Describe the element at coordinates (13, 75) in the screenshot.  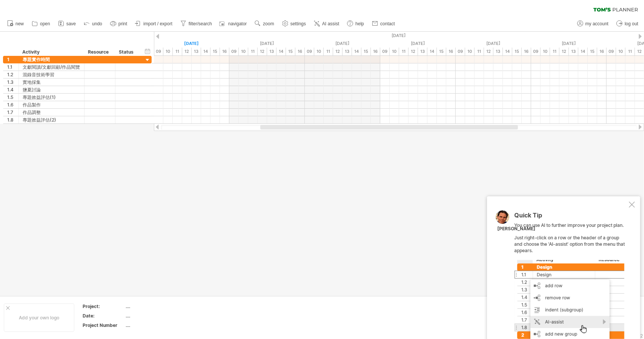
I see `div: 1.2` at that location.